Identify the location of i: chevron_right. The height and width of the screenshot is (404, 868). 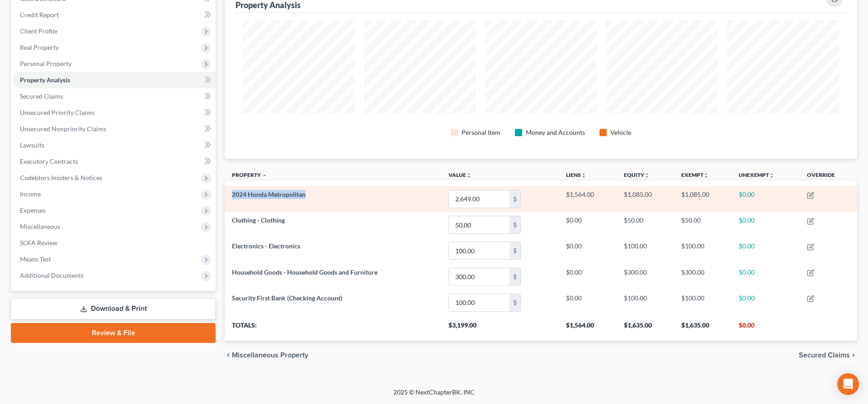
(853, 355).